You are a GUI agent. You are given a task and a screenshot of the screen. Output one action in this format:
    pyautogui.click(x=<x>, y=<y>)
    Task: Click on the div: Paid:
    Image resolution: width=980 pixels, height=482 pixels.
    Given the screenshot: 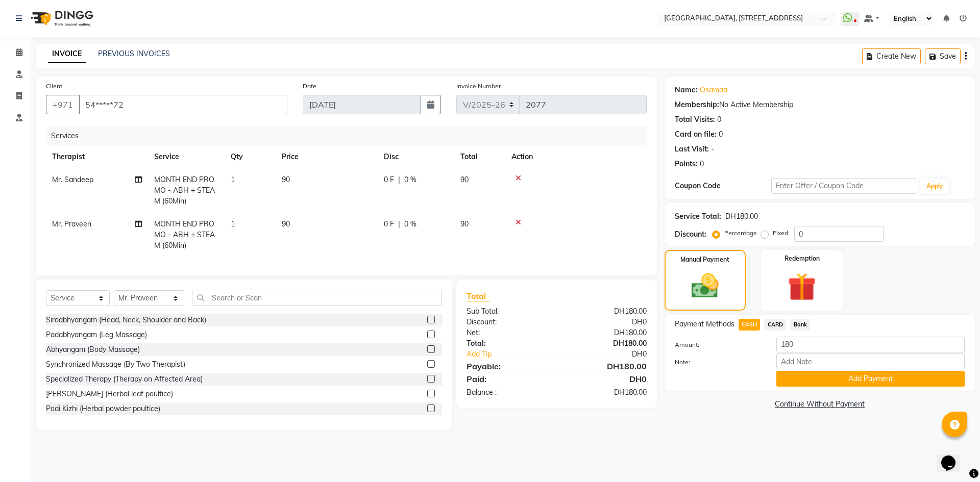 What is the action you would take?
    pyautogui.click(x=507, y=379)
    